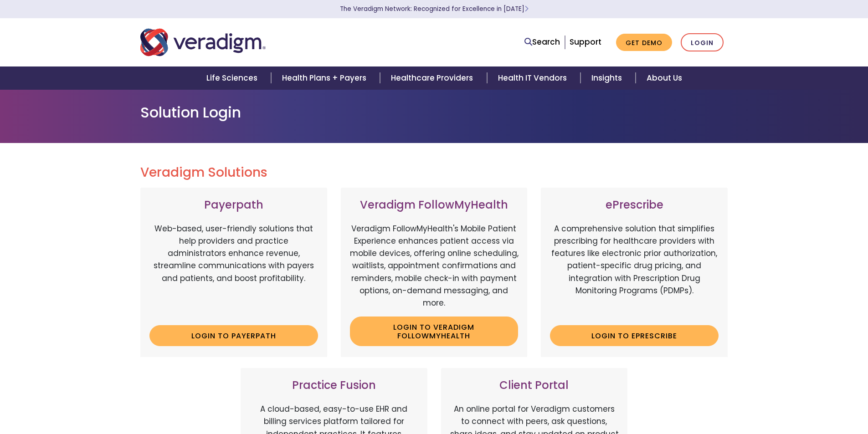 The image size is (868, 434). Describe the element at coordinates (634, 336) in the screenshot. I see `a: Login to ePrescribe` at that location.